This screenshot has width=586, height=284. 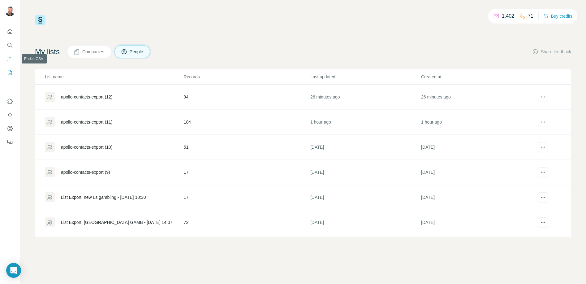 What do you see at coordinates (247, 222) in the screenshot?
I see `td: 72` at bounding box center [247, 222].